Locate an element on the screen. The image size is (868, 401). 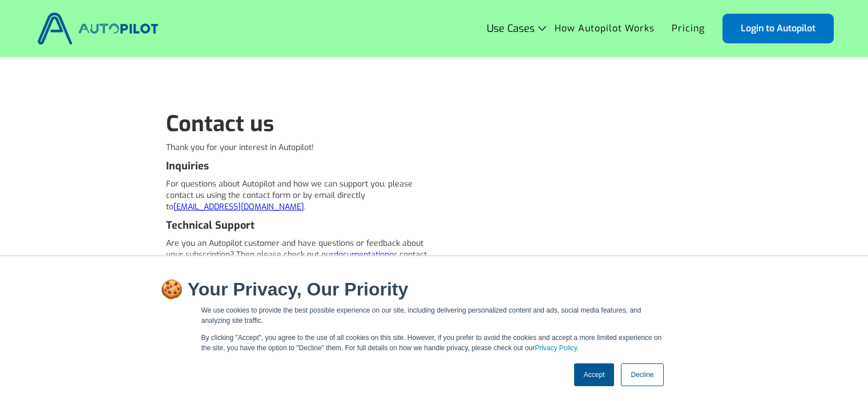
a: Decline is located at coordinates (642, 375).